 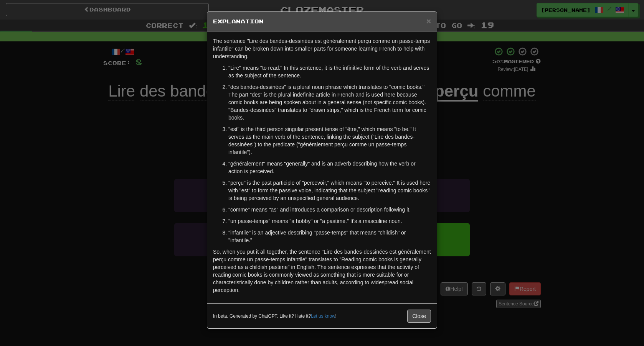 What do you see at coordinates (329, 72) in the screenshot?
I see `p: "Lire" means "to read." In this sentence, it is the infinitive form of the verb and serves as the...` at bounding box center [329, 72].